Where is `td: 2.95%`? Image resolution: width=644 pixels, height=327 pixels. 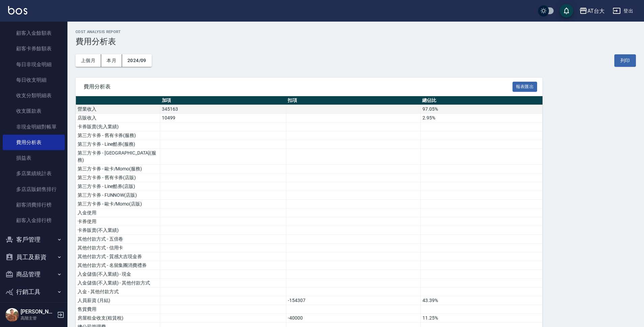 td: 2.95% is located at coordinates (481, 118).